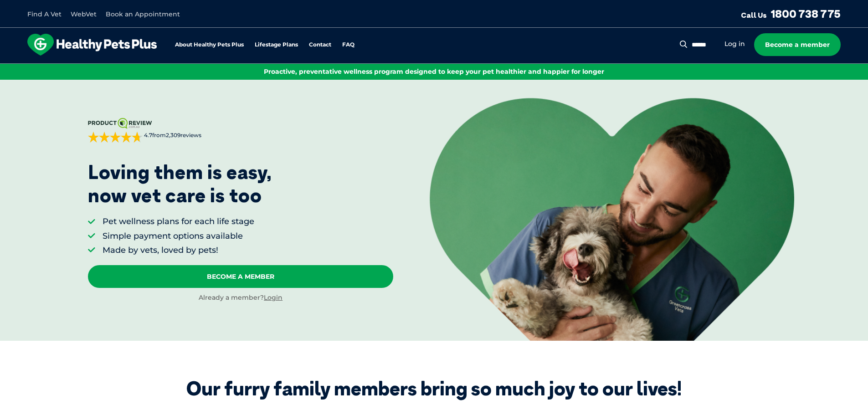  What do you see at coordinates (115, 137) in the screenshot?
I see `div: 4.7 out of 5 stars` at bounding box center [115, 137].